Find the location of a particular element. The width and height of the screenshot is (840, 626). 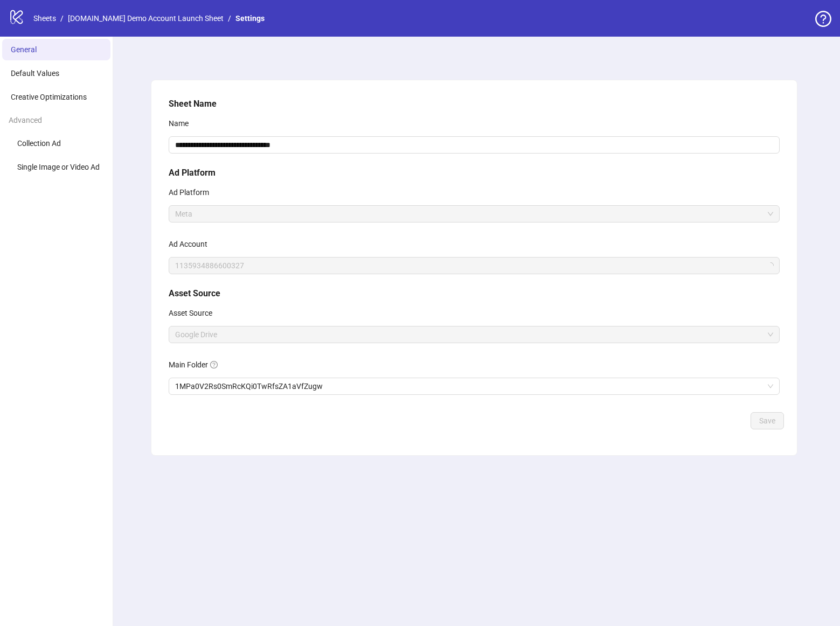

h5: Sheet Name is located at coordinates (474, 104).